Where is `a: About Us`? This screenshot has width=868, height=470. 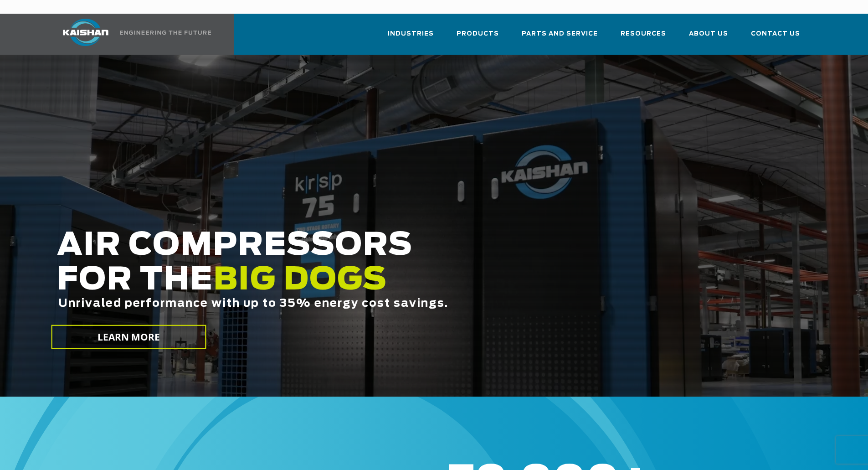
a: About Us is located at coordinates (709, 38).